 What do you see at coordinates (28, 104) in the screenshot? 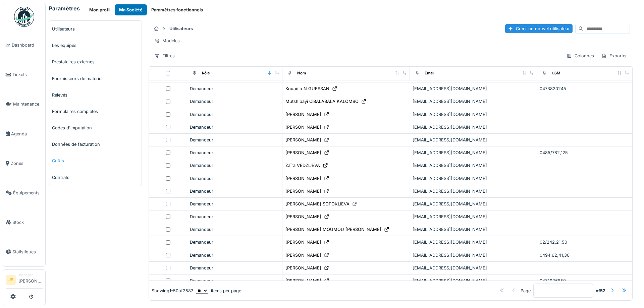
I see `span: Maintenance` at bounding box center [28, 104].